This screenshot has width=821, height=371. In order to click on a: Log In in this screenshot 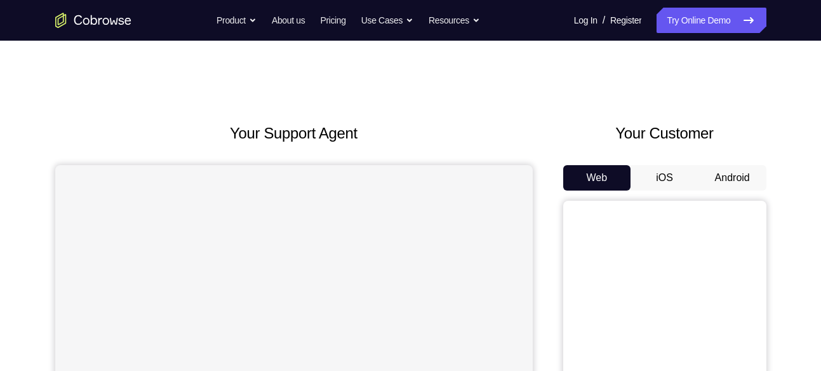, I will do `click(586, 20)`.